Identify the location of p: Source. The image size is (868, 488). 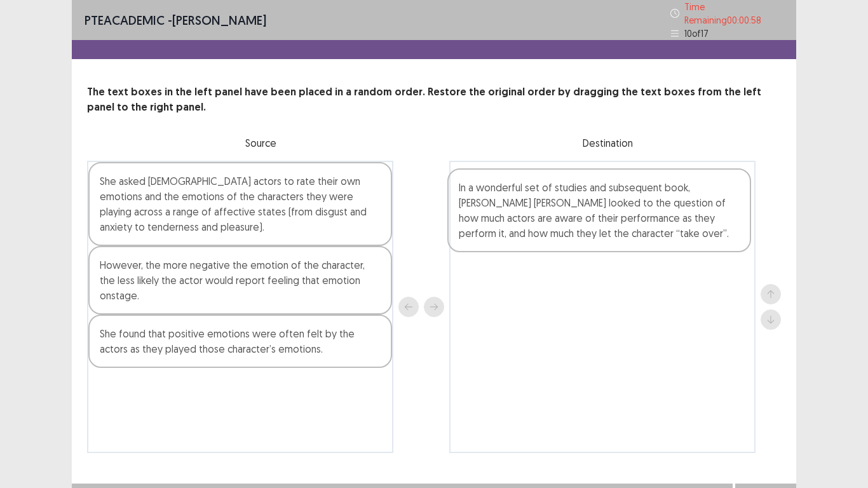
(261, 143).